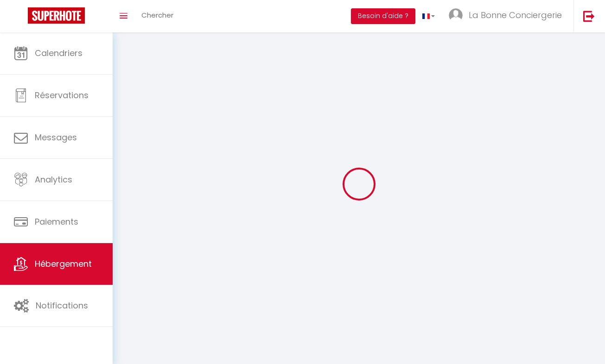 This screenshot has height=364, width=605. I want to click on span: Calendriers, so click(59, 53).